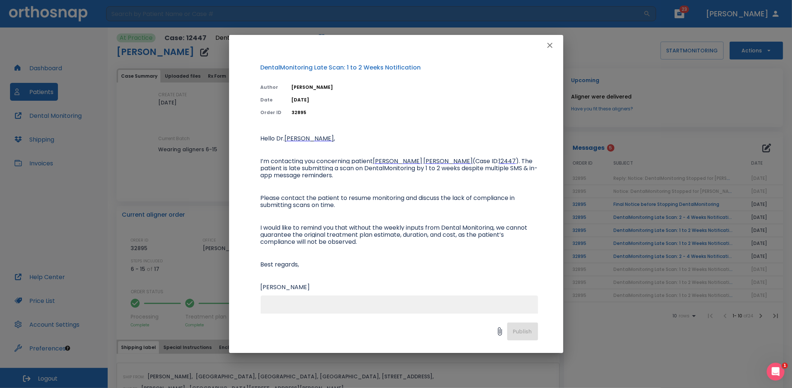  I want to click on span: I’m contacting you concerning patient, so click(317, 161).